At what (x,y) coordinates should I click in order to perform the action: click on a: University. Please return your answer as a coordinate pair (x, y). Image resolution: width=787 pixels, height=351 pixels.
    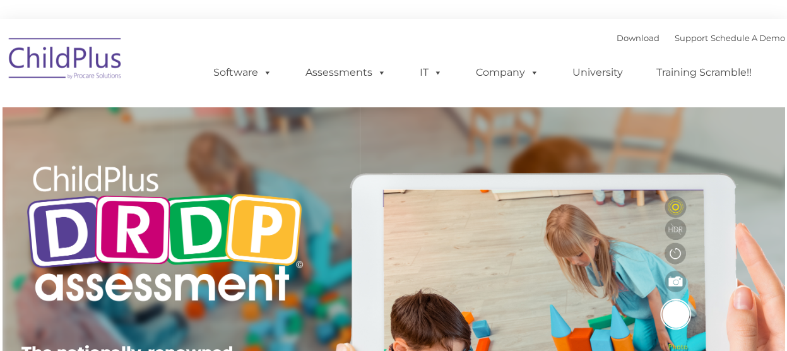
    Looking at the image, I should click on (598, 73).